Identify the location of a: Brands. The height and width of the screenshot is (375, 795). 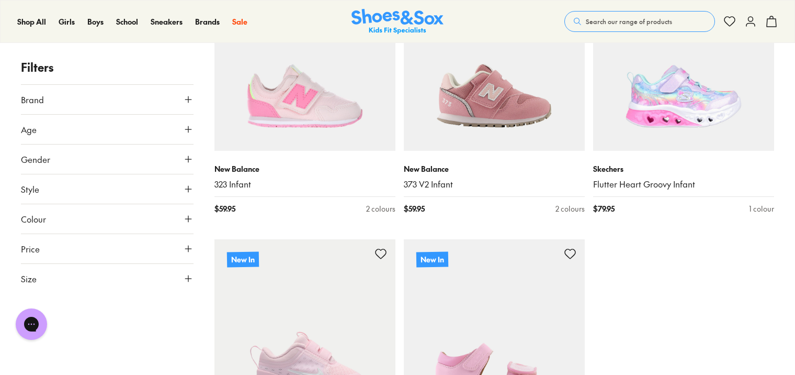
(207, 21).